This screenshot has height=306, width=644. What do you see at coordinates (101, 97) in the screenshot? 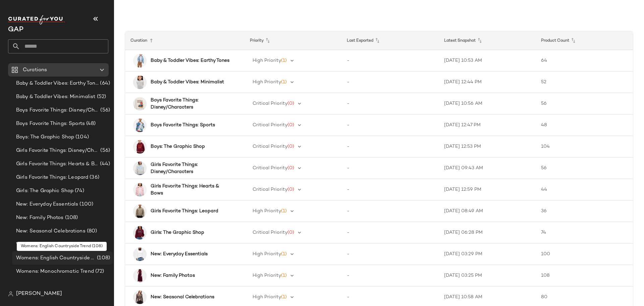
I see `span: (52)` at bounding box center [101, 97].